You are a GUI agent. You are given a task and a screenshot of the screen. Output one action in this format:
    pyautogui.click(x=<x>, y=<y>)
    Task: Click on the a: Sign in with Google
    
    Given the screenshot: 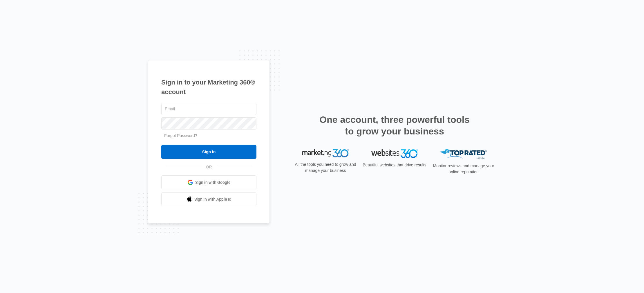 What is the action you would take?
    pyautogui.click(x=209, y=182)
    